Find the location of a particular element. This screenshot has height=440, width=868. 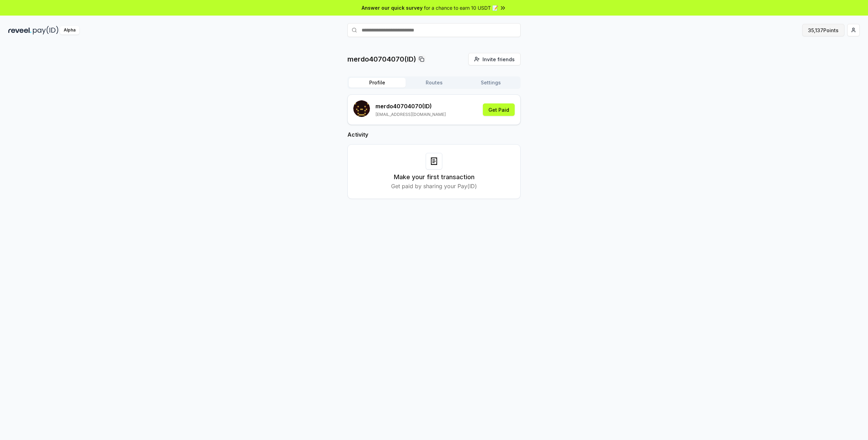

p: merdo40704070(ID) is located at coordinates (382, 59).